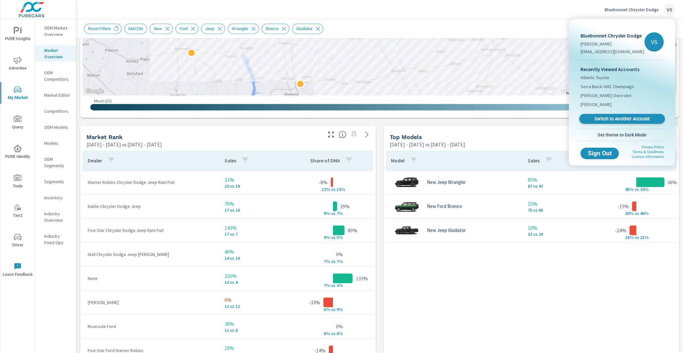 The width and height of the screenshot is (683, 353). Describe the element at coordinates (652, 147) in the screenshot. I see `a: Privacy Policy` at that location.